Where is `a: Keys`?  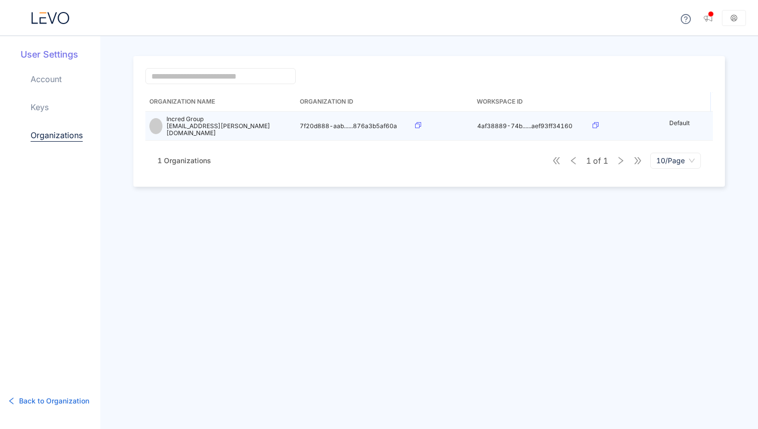
a: Keys is located at coordinates (40, 107).